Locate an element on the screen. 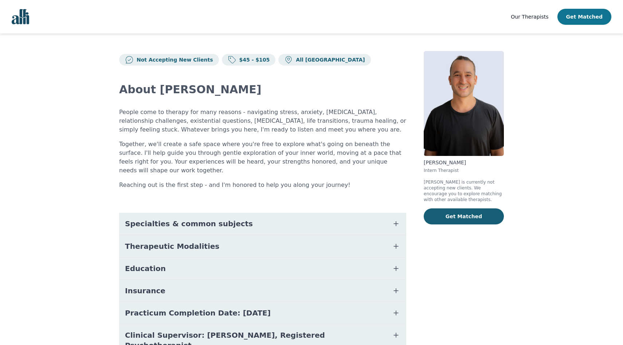 This screenshot has height=345, width=623. span: Our Therapists is located at coordinates (529, 17).